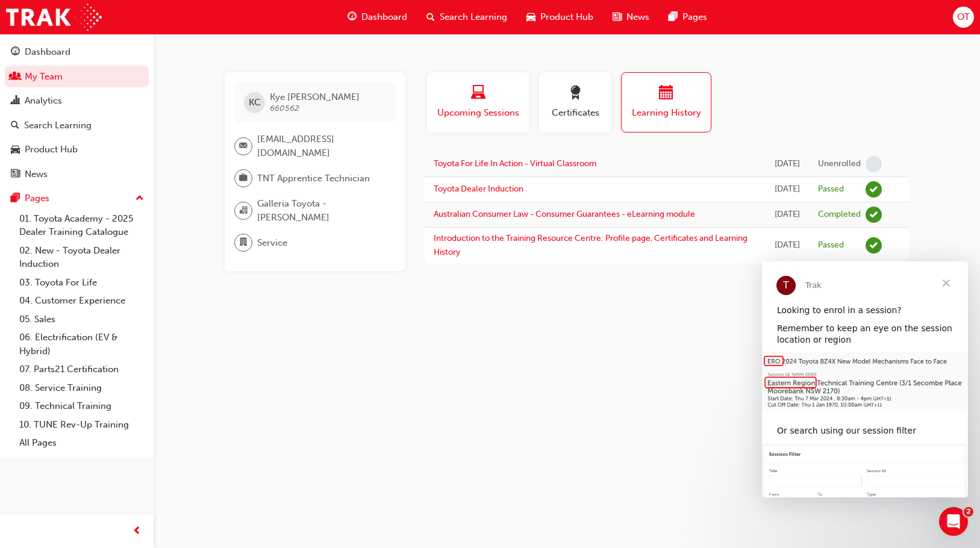  What do you see at coordinates (515, 163) in the screenshot?
I see `a: Toyota For Life In Action - Virtual Classroom` at bounding box center [515, 163].